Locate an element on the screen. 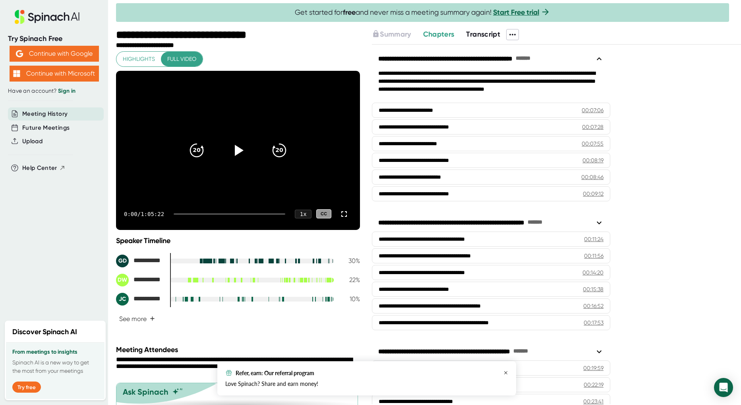 This screenshot has height=405, width=741. div: 00:11:24 is located at coordinates (594, 239).